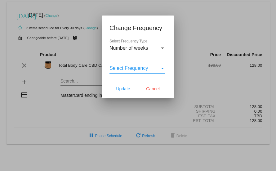 This screenshot has height=171, width=276. I want to click on span: Select Frequency, so click(128, 68).